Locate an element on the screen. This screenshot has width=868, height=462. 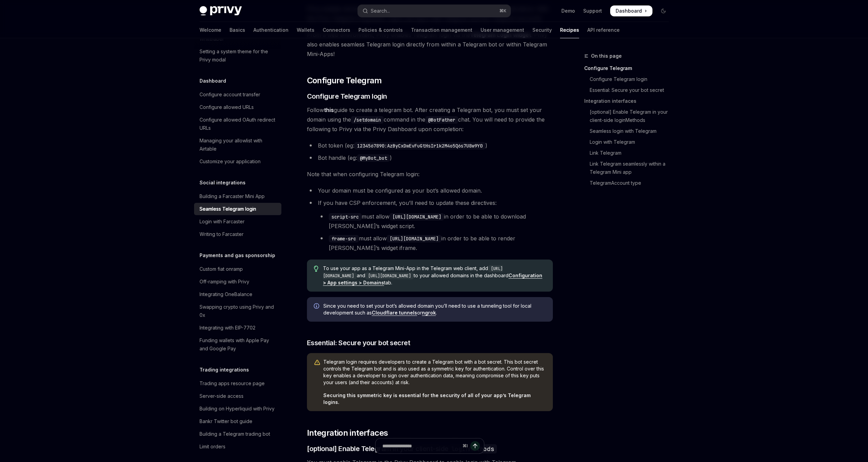
button: Toggle dark mode is located at coordinates (663, 11).